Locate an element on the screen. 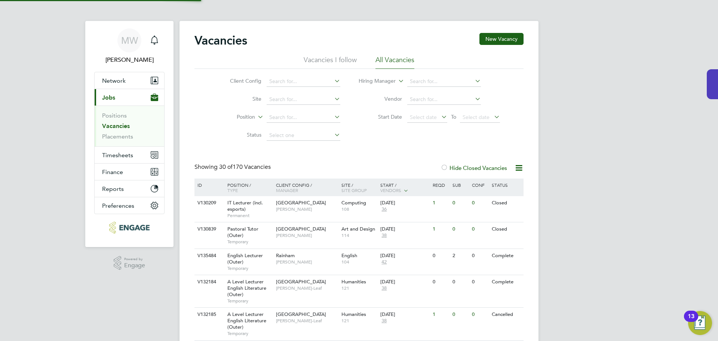  span: 104 is located at coordinates (359, 262).